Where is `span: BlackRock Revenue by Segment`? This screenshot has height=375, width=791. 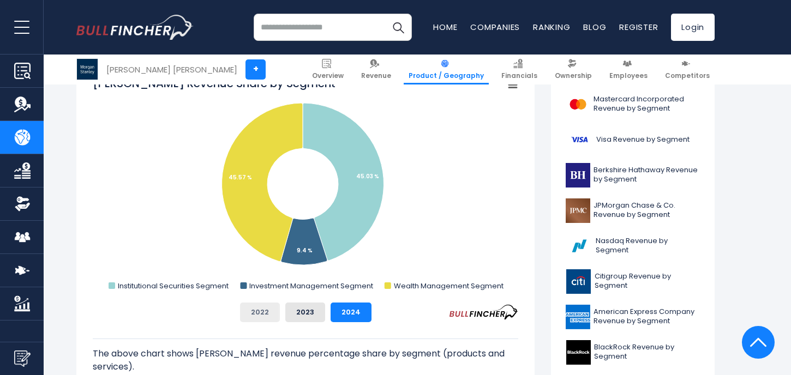 span: BlackRock Revenue by Segment is located at coordinates (647, 352).